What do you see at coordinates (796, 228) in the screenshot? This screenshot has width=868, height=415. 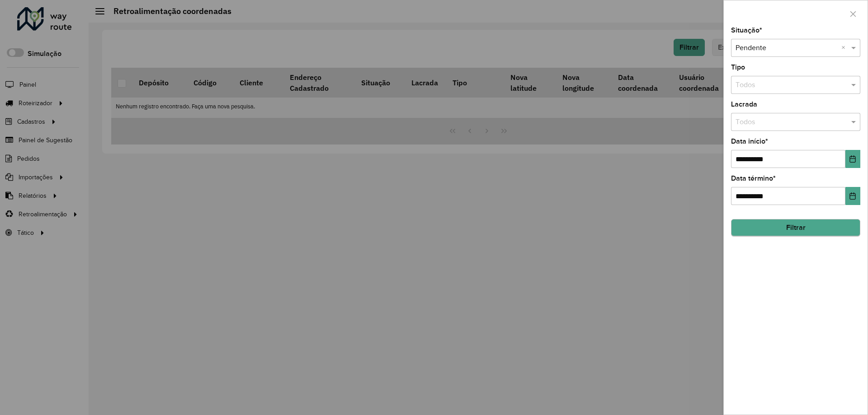 I see `button: Filtrar` at bounding box center [796, 228].